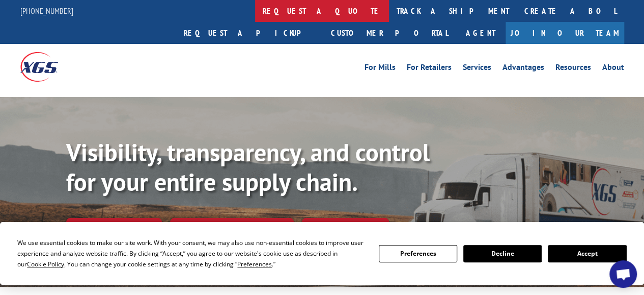  What do you see at coordinates (46, 264) in the screenshot?
I see `span: Cookie Policy` at bounding box center [46, 264].